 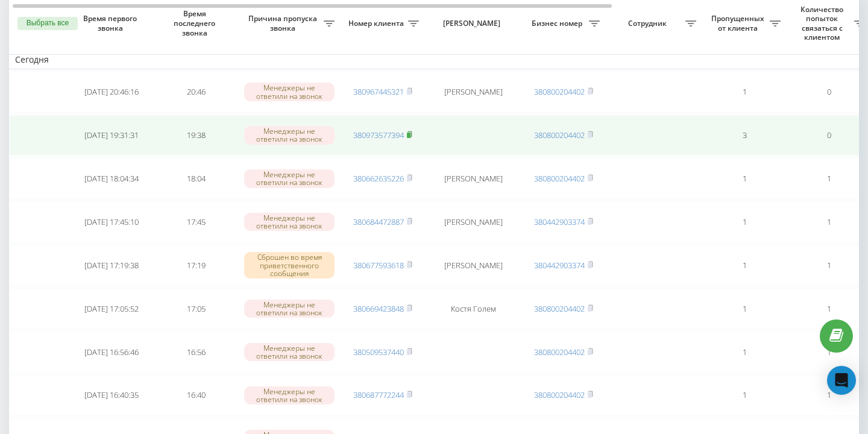 I want to click on a: 380684472887, so click(x=379, y=222).